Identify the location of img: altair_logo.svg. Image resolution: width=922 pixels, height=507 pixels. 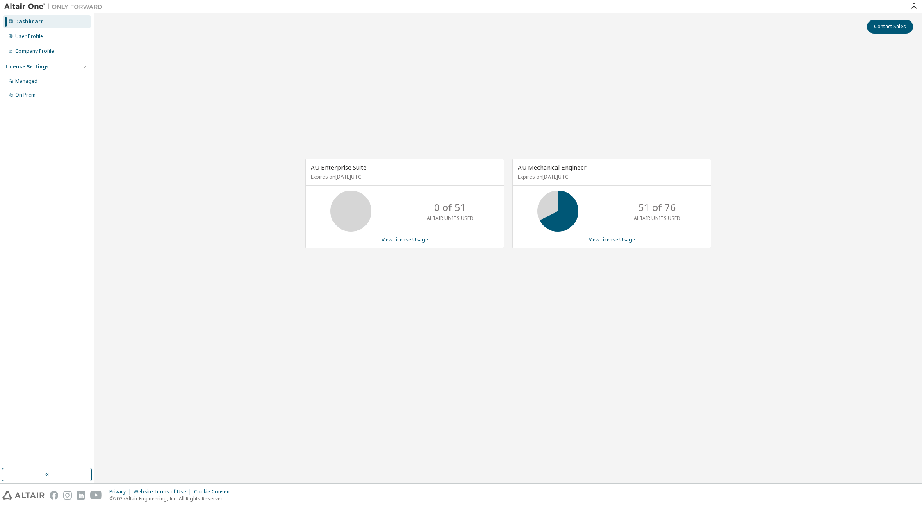
(23, 495).